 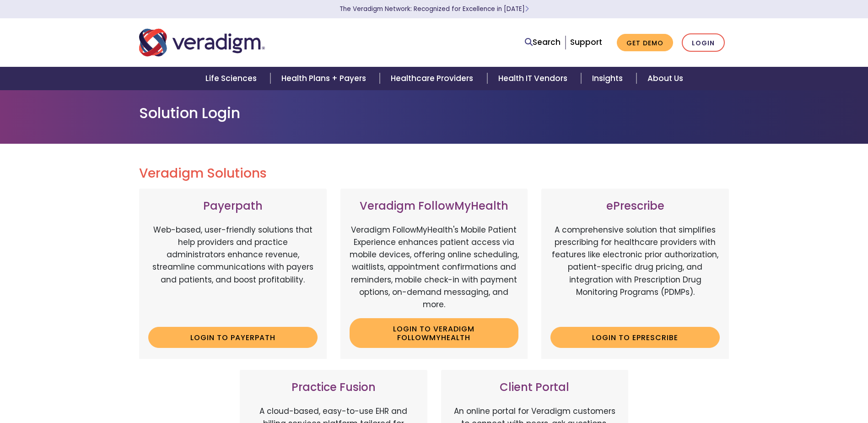 I want to click on a: Health Plans + Payers, so click(x=325, y=78).